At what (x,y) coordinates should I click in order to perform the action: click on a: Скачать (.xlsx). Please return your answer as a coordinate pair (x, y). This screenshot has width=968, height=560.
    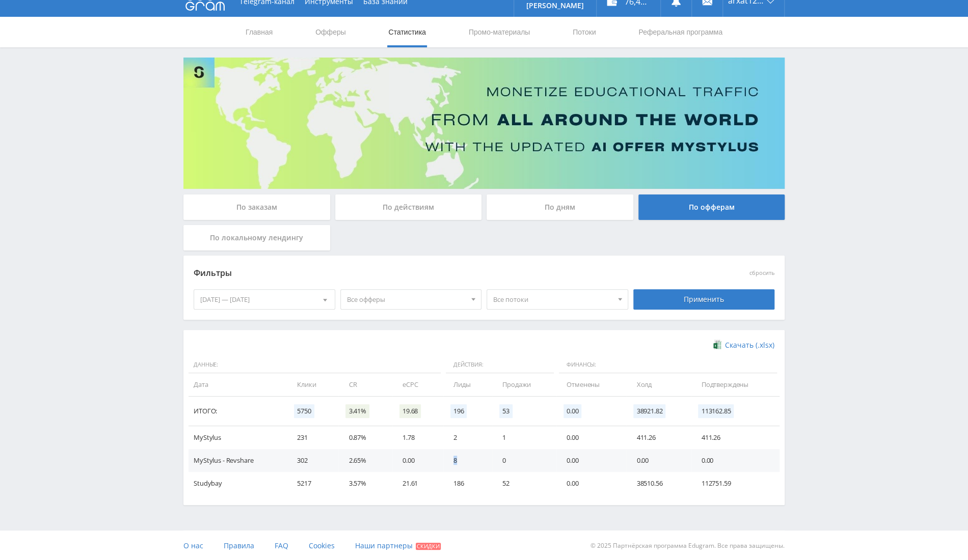
    Looking at the image, I should click on (744, 345).